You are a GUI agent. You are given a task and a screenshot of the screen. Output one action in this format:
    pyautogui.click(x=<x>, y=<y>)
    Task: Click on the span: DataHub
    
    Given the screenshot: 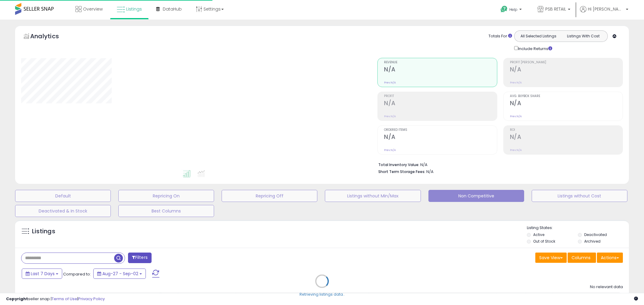 What is the action you would take?
    pyautogui.click(x=172, y=9)
    